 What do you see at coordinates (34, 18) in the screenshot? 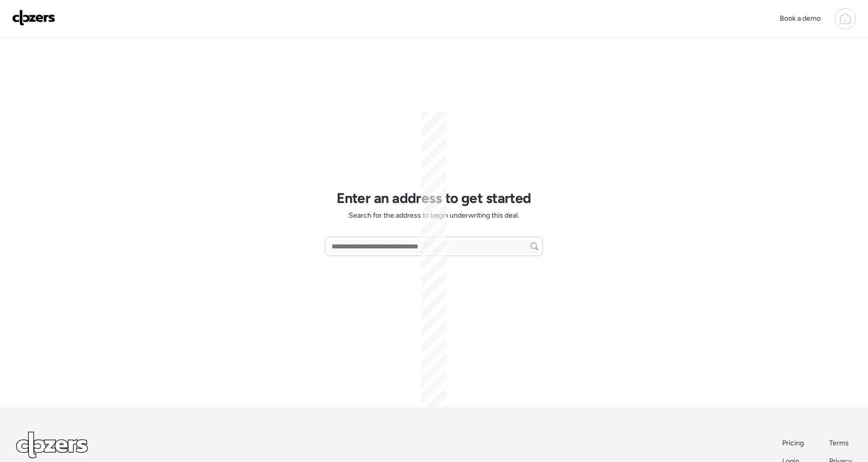
I see `img: Logo` at bounding box center [34, 18].